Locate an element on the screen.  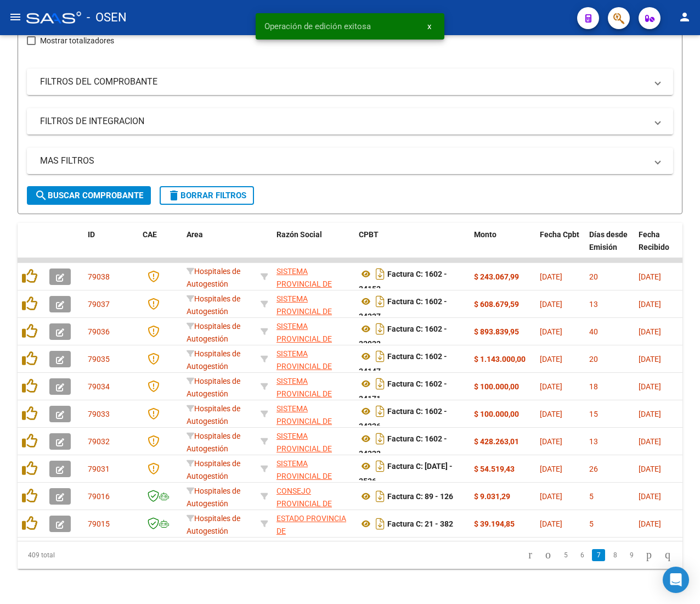
div: 30673377544 is located at coordinates (313, 524).